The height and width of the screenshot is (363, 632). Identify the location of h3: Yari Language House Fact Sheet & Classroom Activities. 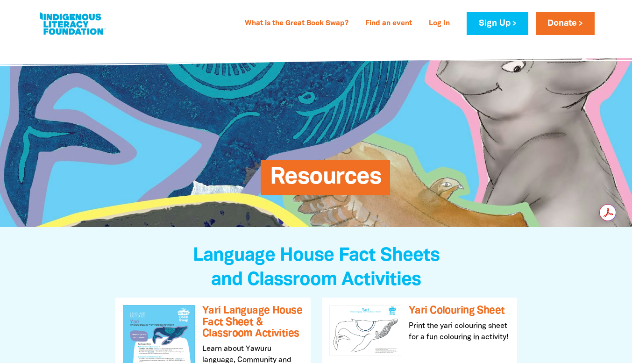
(253, 322).